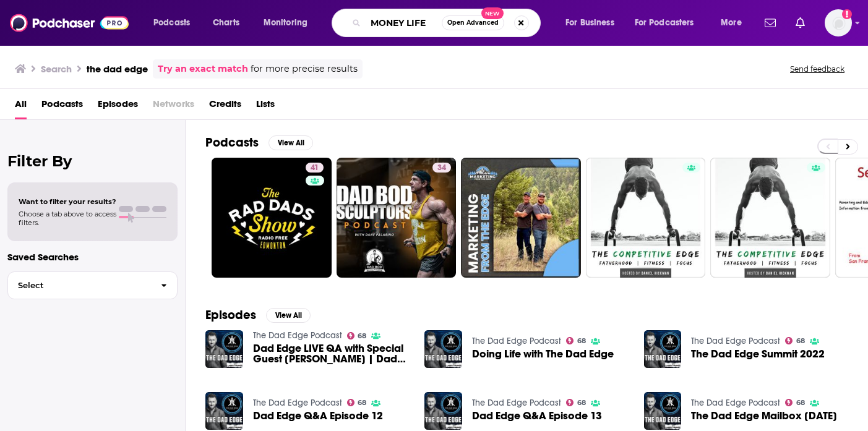 Image resolution: width=868 pixels, height=431 pixels. I want to click on span: Dad Edge Q&A Episode 13, so click(537, 416).